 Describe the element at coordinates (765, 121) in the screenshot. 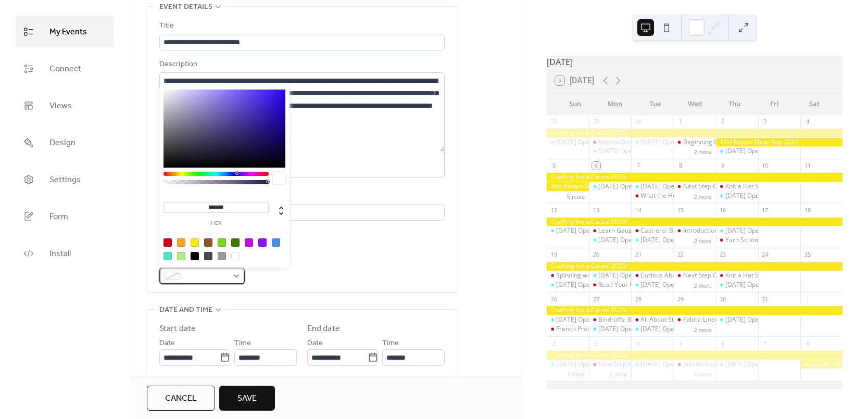

I see `div: 3` at that location.